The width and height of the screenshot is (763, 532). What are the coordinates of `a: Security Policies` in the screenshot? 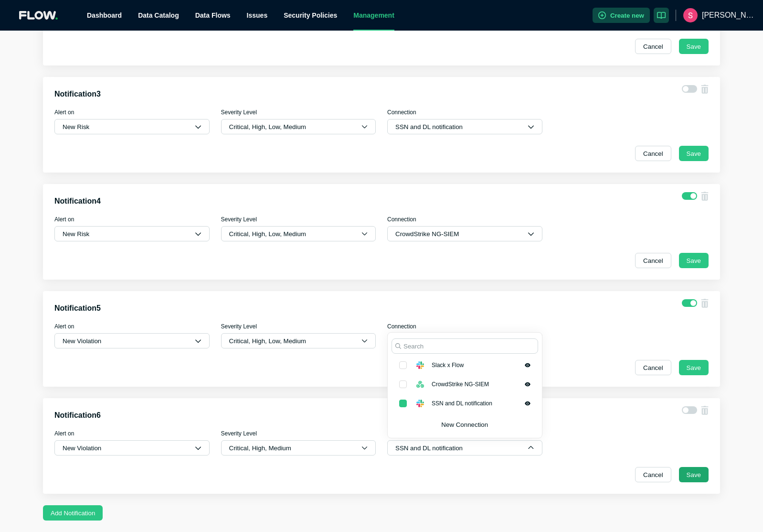 It's located at (311, 15).